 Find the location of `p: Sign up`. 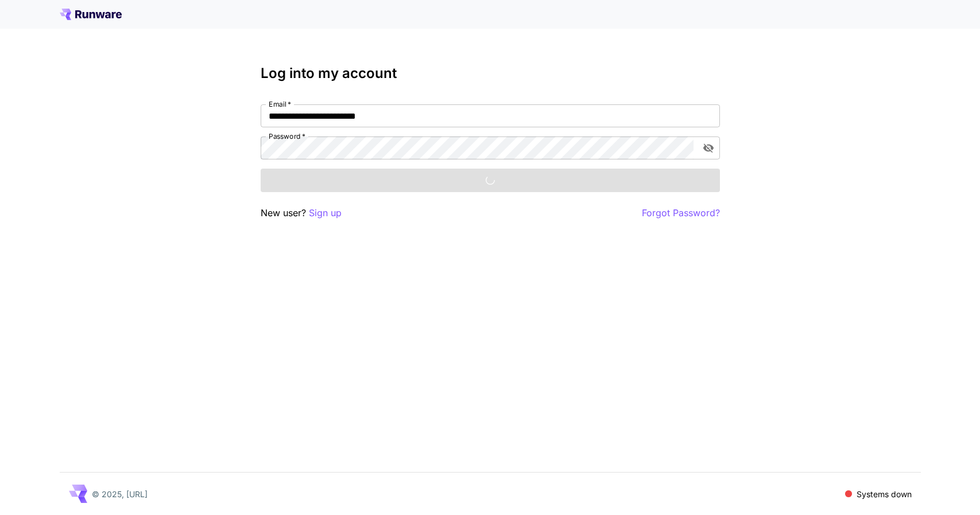

p: Sign up is located at coordinates (325, 213).